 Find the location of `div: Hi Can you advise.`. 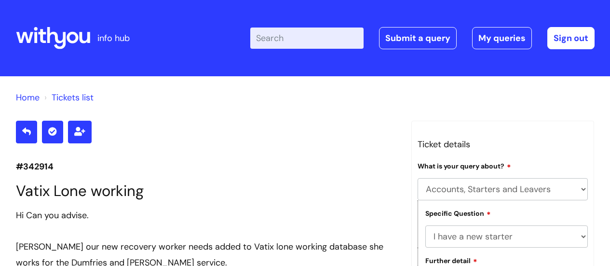

div: Hi Can you advise. is located at coordinates (206, 215).